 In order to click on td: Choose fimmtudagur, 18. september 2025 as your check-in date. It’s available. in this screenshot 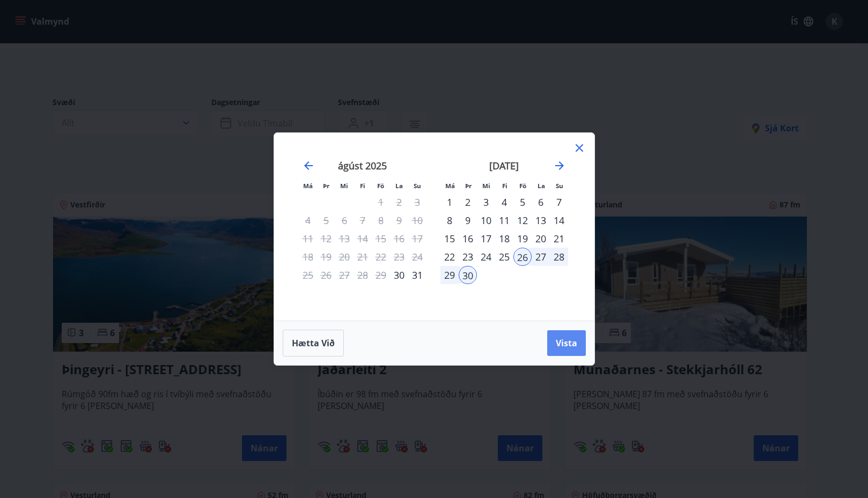, I will do `click(504, 238)`.